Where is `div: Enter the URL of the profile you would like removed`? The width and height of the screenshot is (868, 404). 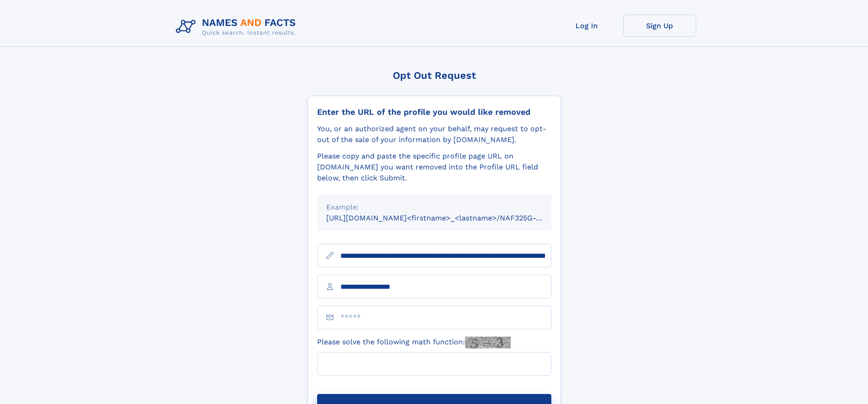
div: Enter the URL of the profile you would like removed is located at coordinates (435, 112).